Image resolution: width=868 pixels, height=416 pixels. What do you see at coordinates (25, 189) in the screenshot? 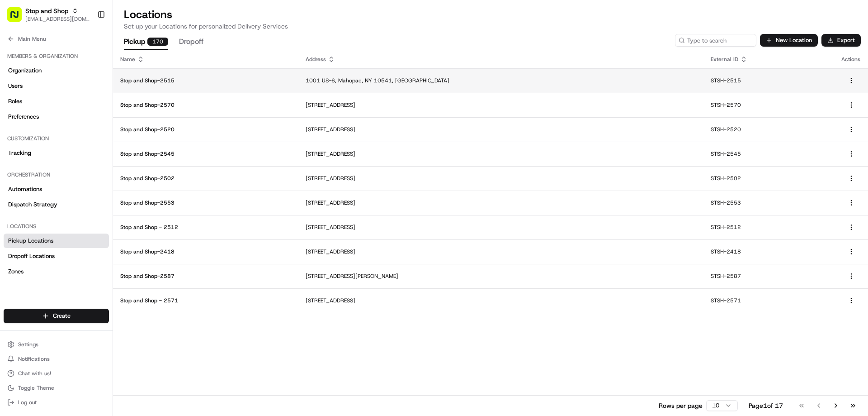
I see `span: Automations` at bounding box center [25, 189].